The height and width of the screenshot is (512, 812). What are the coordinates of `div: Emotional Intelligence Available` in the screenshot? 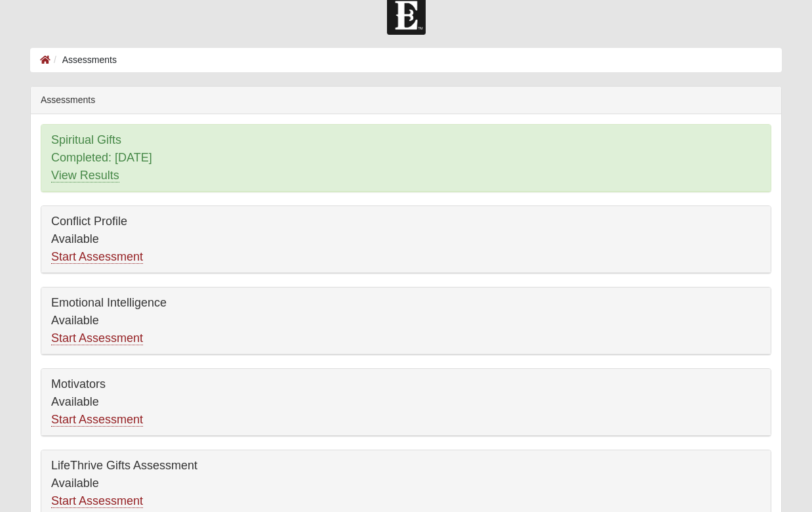 It's located at (406, 321).